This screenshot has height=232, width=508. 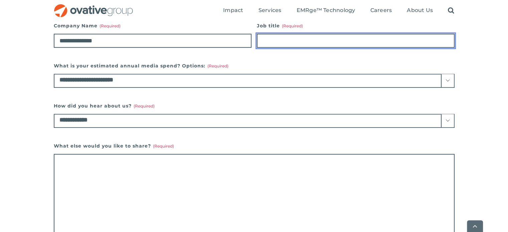 I want to click on a: EMRge™ Technology, so click(x=325, y=11).